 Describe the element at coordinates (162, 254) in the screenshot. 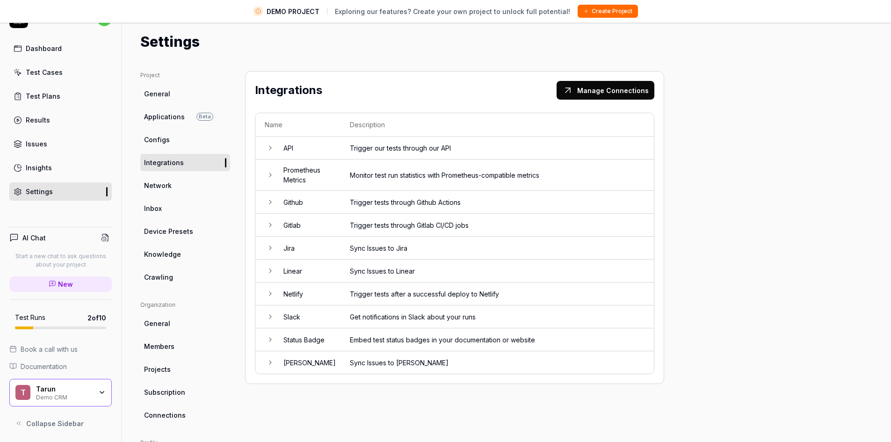

I see `span: Knowledge` at that location.